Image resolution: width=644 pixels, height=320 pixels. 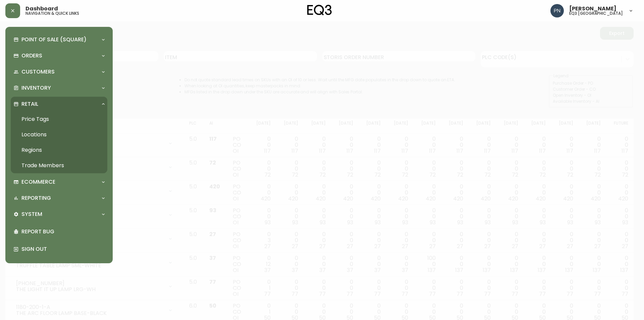 I want to click on h5: navigation & quick links, so click(x=53, y=14).